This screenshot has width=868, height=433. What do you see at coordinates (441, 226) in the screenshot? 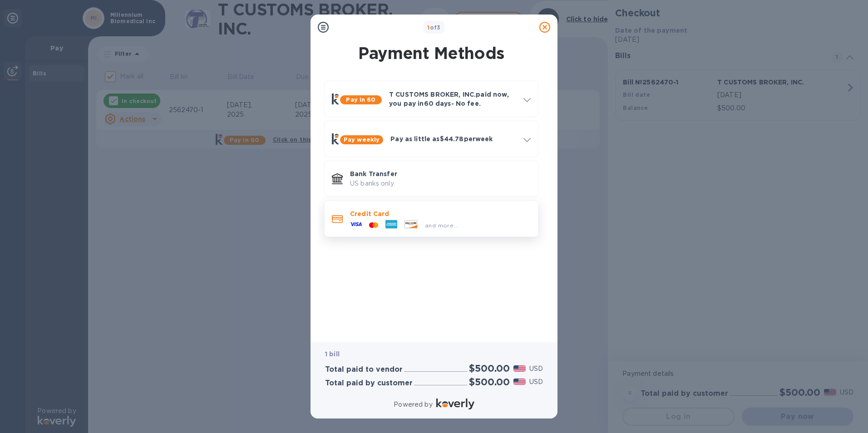
I see `span: and more...` at bounding box center [441, 226].